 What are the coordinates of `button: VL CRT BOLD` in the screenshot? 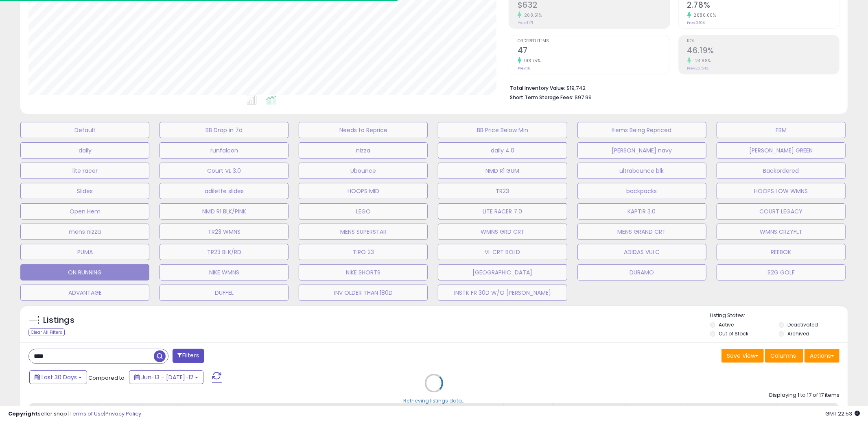 It's located at (502, 252).